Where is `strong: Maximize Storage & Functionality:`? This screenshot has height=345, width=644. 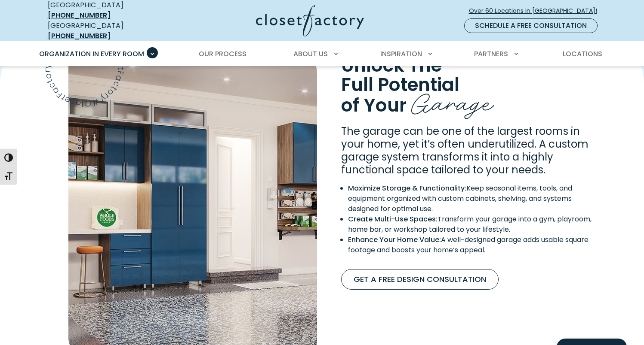 strong: Maximize Storage & Functionality: is located at coordinates (407, 188).